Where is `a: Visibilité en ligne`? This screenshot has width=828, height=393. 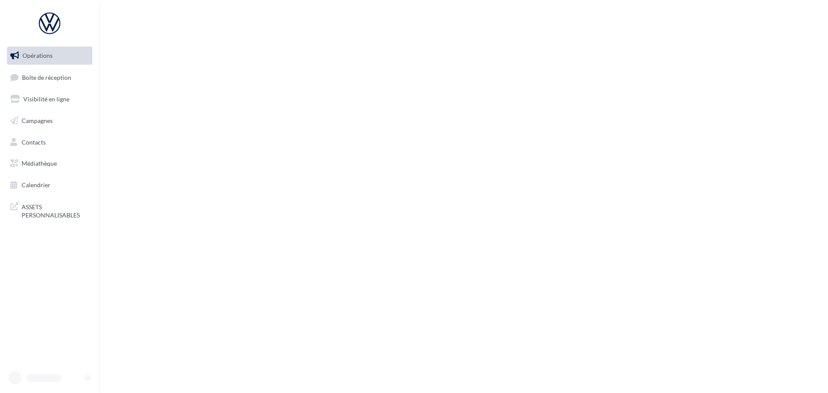 a: Visibilité en ligne is located at coordinates (50, 99).